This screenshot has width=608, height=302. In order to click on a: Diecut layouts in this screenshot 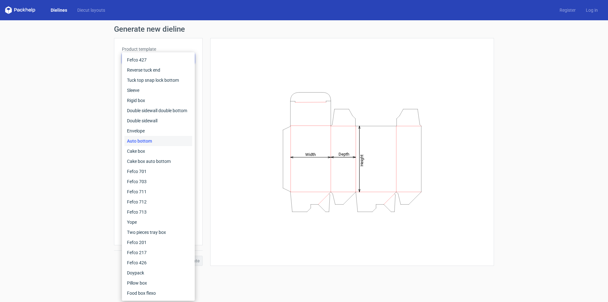, I will do `click(91, 10)`.